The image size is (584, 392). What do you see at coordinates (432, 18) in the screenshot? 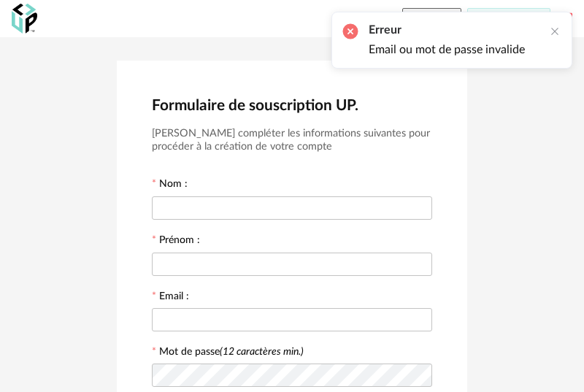
I see `a: Souscrire` at bounding box center [432, 18].